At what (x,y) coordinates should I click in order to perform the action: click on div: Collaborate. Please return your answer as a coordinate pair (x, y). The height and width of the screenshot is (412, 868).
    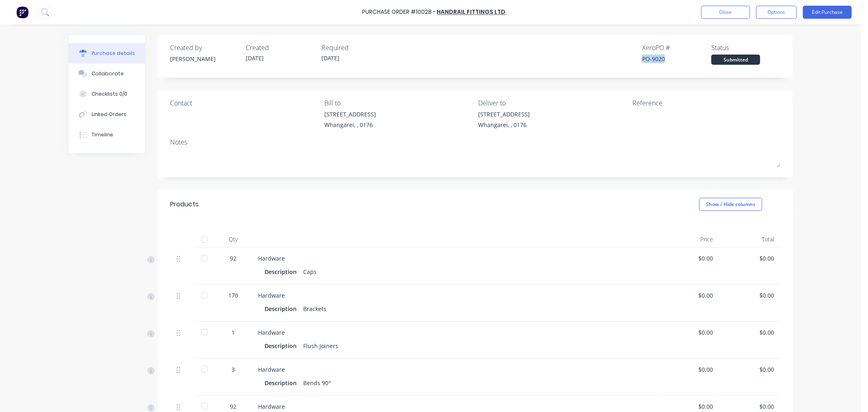
    Looking at the image, I should click on (107, 74).